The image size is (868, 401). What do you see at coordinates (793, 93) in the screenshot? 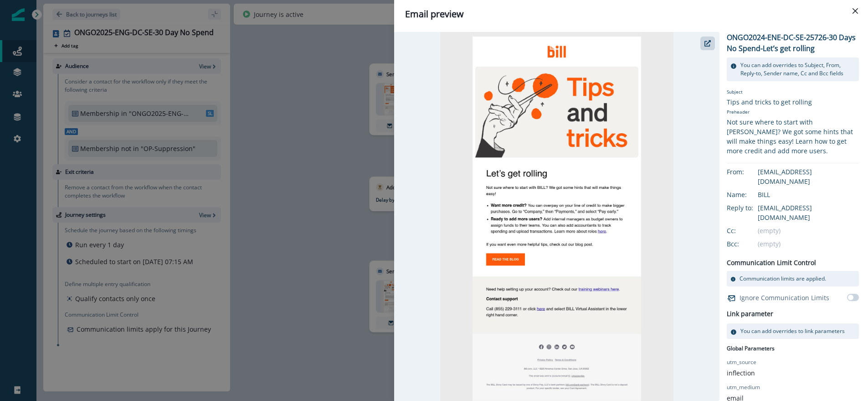
I see `p: Subject` at bounding box center [793, 93].